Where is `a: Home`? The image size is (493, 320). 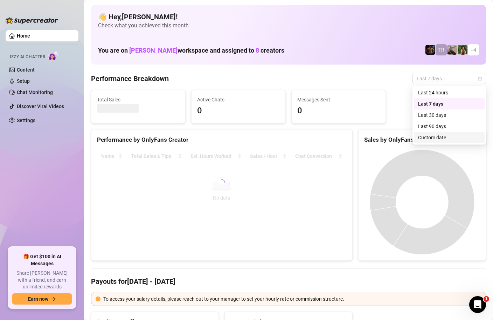 a: Home is located at coordinates (23, 36).